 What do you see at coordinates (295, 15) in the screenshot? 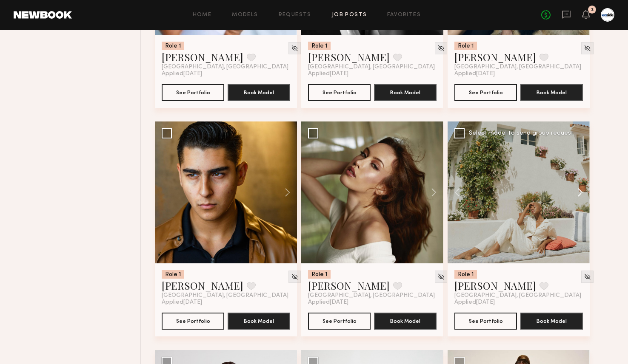
I see `a: Requests` at bounding box center [295, 15].